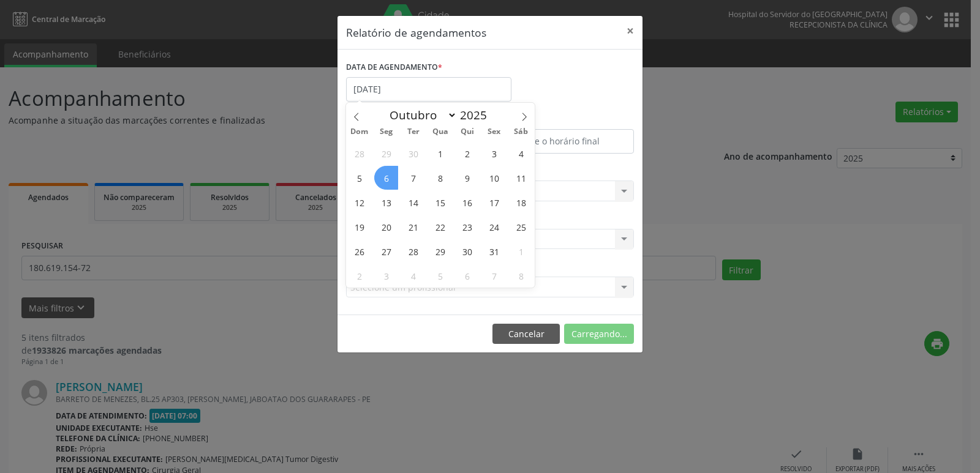  Describe the element at coordinates (386, 276) in the screenshot. I see `span: Novembro 3, 2025` at that location.